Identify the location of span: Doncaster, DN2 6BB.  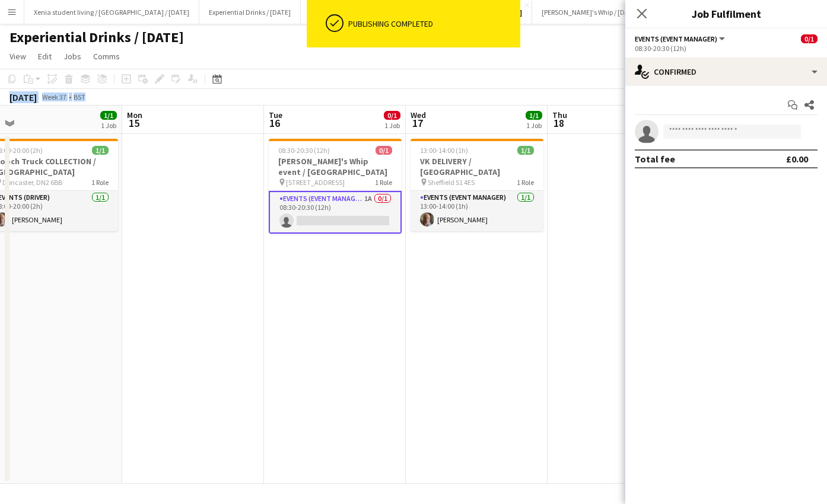
(32, 182).